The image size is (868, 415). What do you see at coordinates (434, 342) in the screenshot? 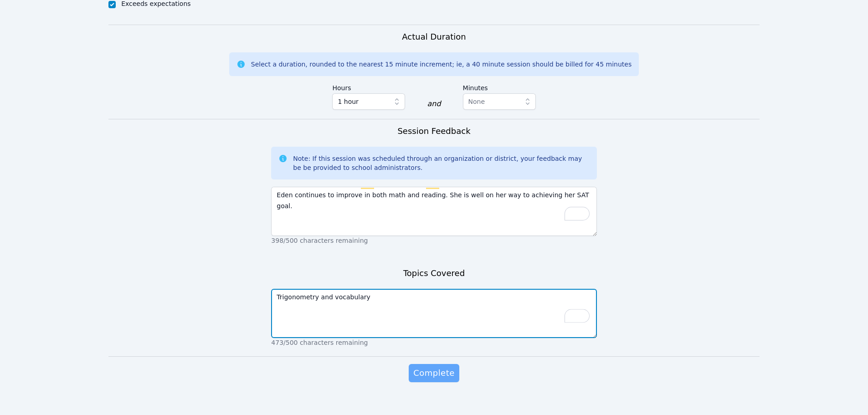
I see `p: 473/500 characters remaining` at bounding box center [434, 342].